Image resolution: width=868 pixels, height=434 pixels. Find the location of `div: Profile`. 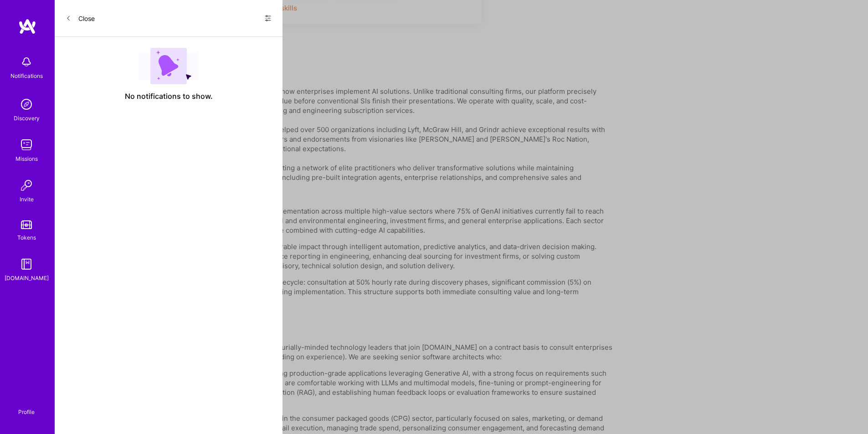

div: Profile is located at coordinates (26, 411).